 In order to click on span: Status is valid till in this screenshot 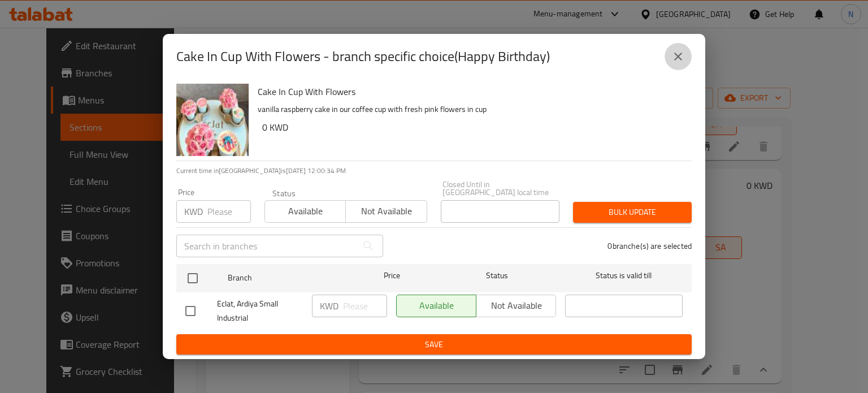, I will do `click(624, 275)`.